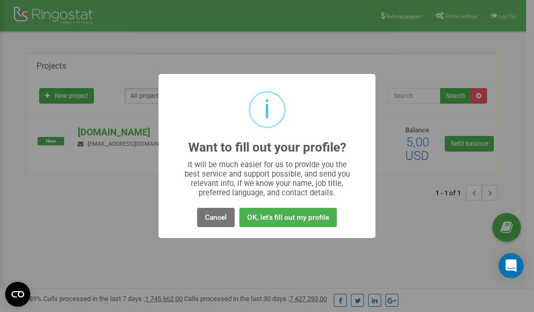 The height and width of the screenshot is (312, 534). Describe the element at coordinates (216, 217) in the screenshot. I see `button: Cancel` at that location.